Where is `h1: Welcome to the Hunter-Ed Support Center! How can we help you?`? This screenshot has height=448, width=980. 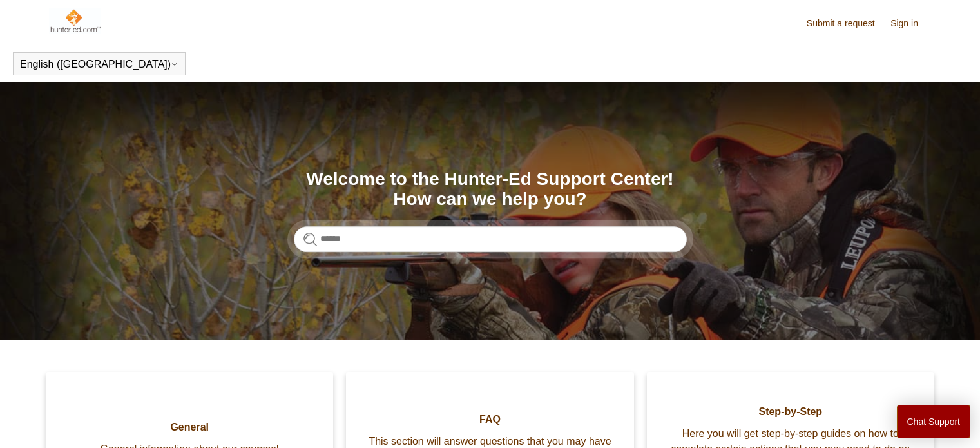 h1: Welcome to the Hunter-Ed Support Center! How can we help you? is located at coordinates (490, 190).